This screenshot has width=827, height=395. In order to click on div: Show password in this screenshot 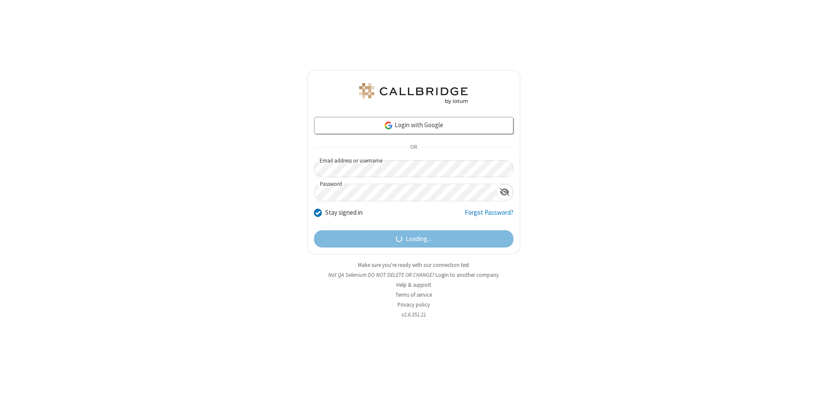, I will do `click(505, 192)`.